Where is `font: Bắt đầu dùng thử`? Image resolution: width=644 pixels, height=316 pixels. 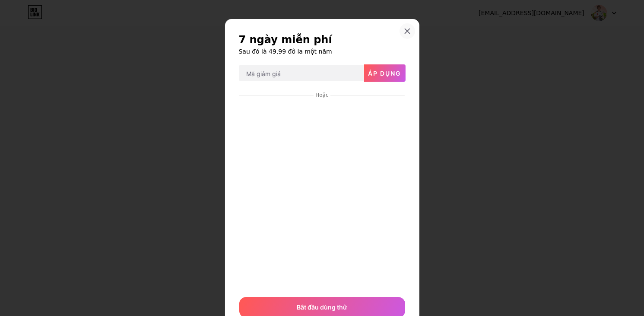 font: Bắt đầu dùng thử is located at coordinates (322, 307).